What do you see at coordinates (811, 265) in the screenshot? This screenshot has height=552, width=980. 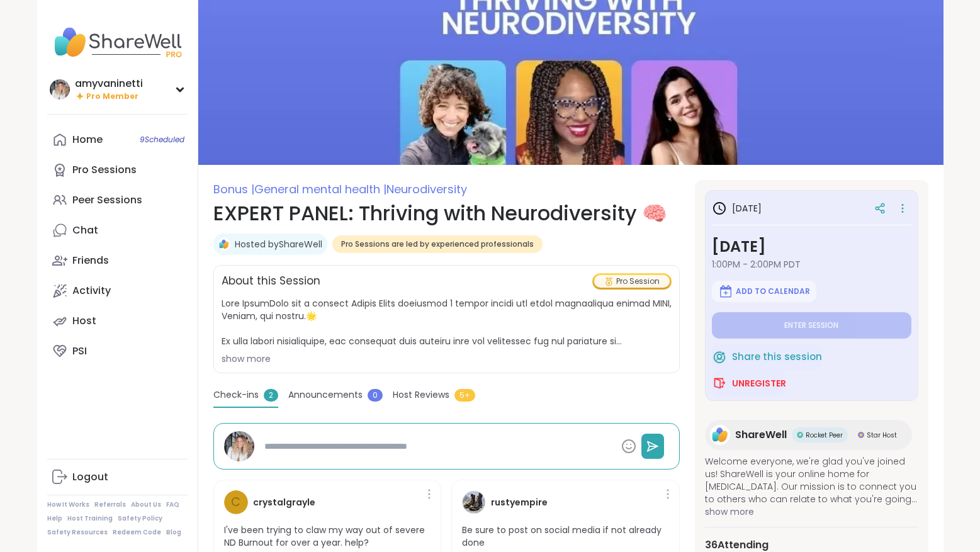 I see `span: 1:00PM - 2:00PM PDT` at bounding box center [811, 265].